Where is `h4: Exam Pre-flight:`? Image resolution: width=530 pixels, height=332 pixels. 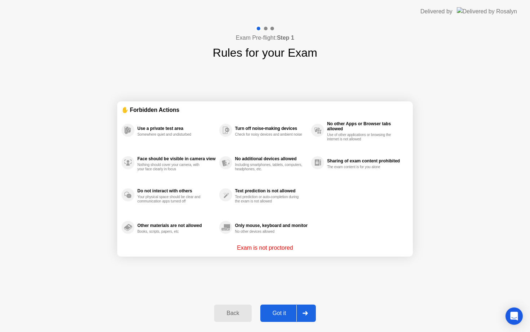 h4: Exam Pre-flight: is located at coordinates (265, 38).